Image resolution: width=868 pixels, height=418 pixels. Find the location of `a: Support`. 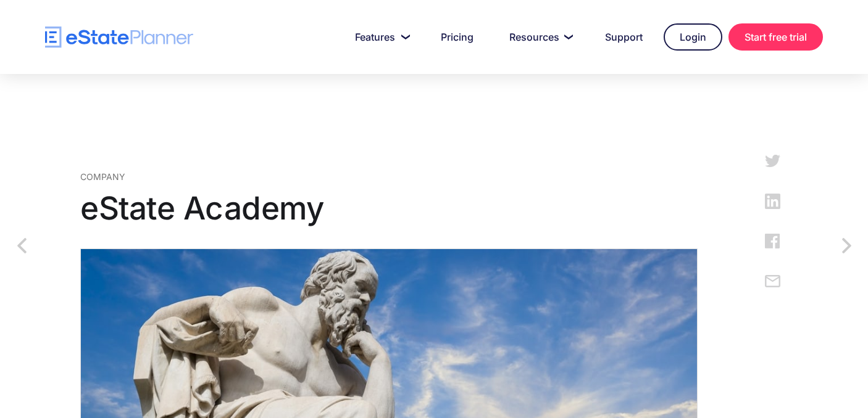

a: Support is located at coordinates (623, 37).